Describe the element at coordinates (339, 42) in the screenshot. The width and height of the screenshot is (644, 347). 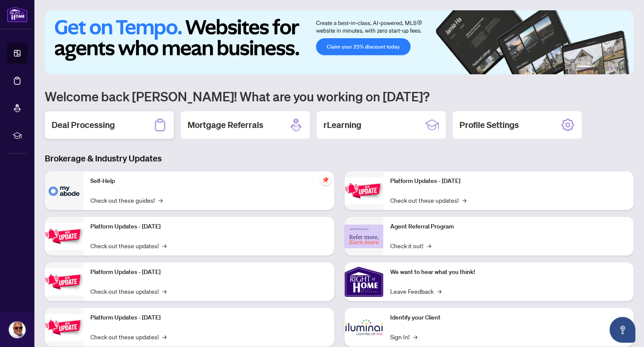
I see `img: Slide 0` at that location.